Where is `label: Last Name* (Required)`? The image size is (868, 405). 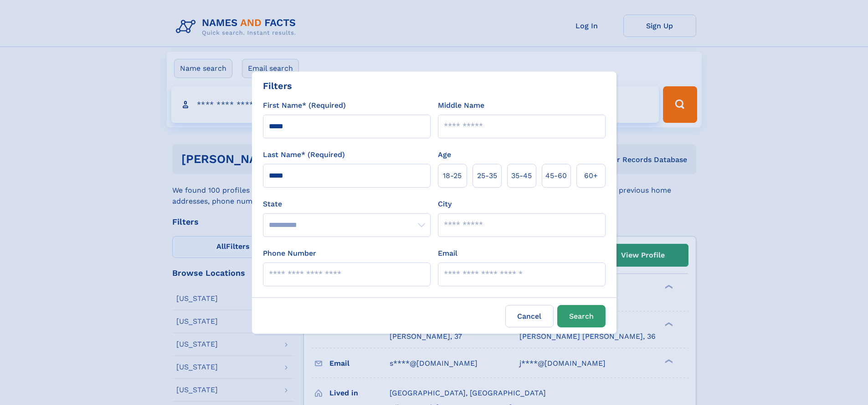
label: Last Name* (Required) is located at coordinates (304, 154).